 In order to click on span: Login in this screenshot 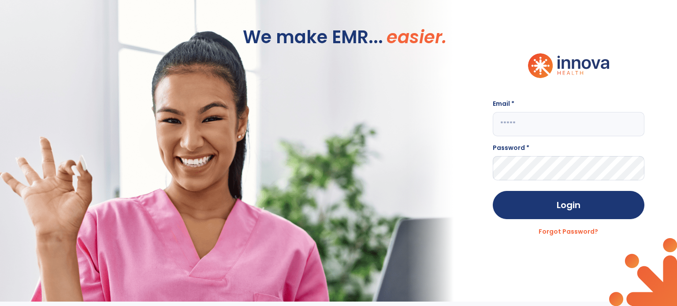, I will do `click(569, 205)`.